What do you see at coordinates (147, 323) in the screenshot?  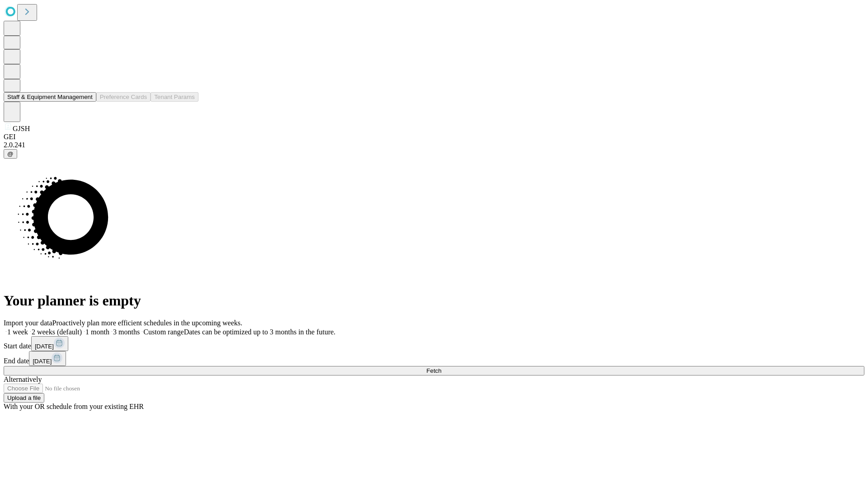 I see `span: Proactively plan more efficient schedules in the upcoming weeks.` at bounding box center [147, 323].